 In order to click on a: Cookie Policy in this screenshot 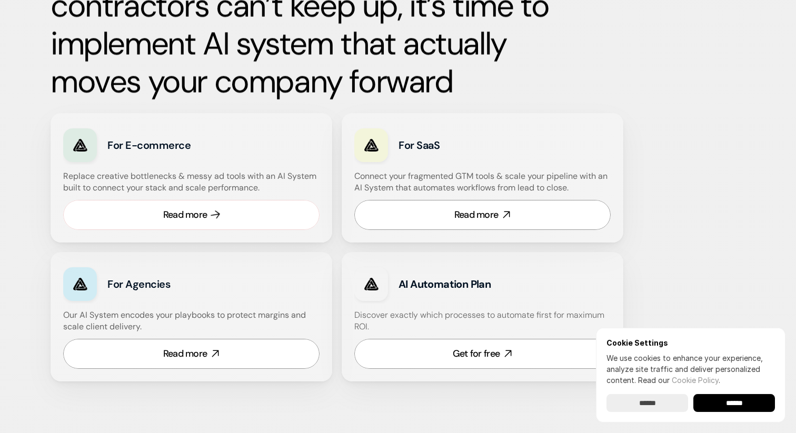, I will do `click(695, 380)`.